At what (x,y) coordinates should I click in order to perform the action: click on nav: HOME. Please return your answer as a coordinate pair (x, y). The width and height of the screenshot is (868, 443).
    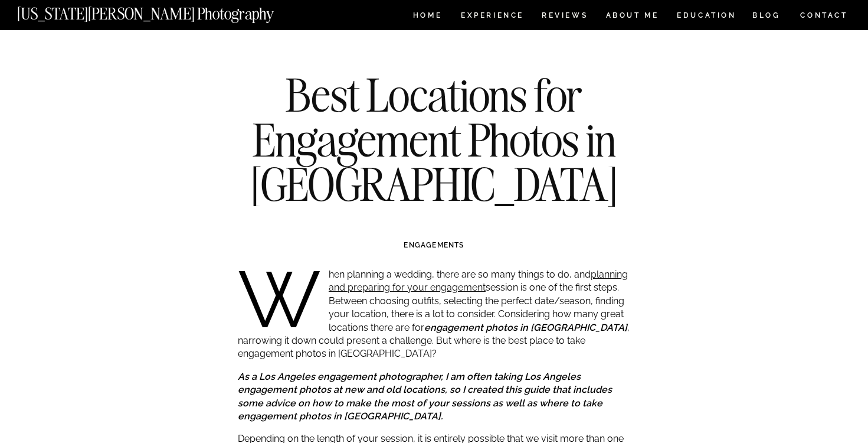
    Looking at the image, I should click on (427, 17).